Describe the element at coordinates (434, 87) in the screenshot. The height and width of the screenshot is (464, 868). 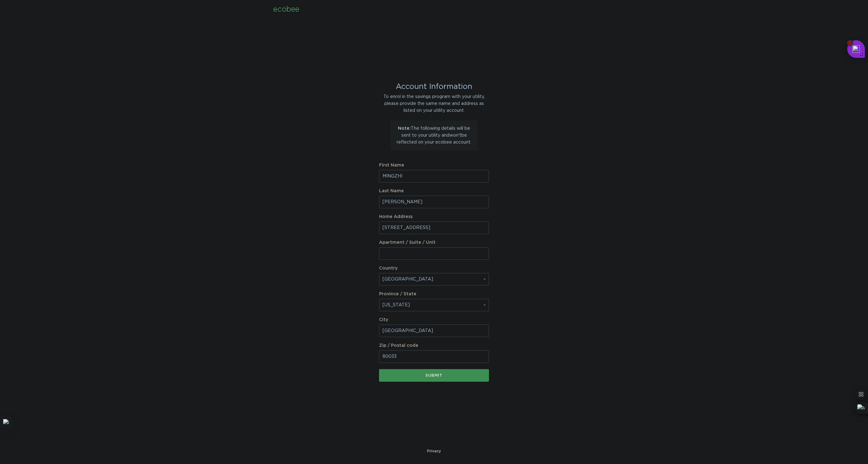
I see `div: Account Information` at that location.